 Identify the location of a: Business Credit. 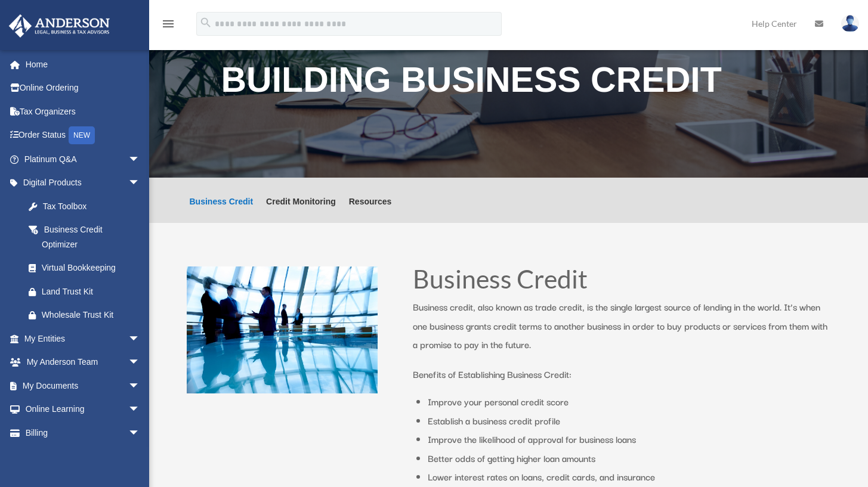
(221, 210).